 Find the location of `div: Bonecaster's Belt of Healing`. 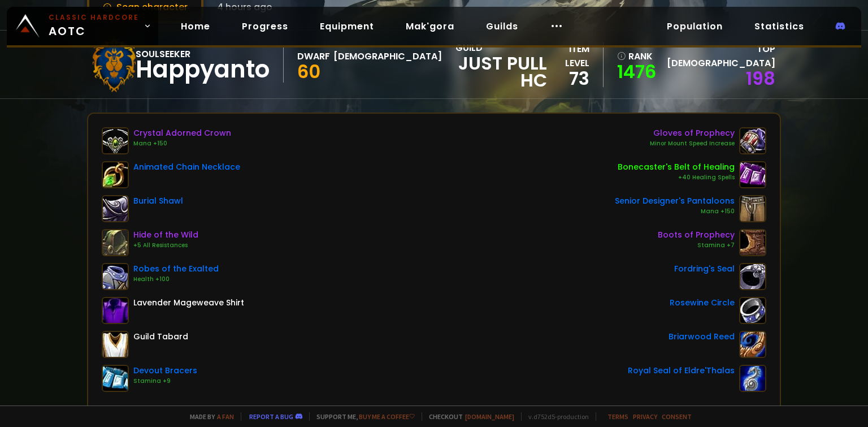

div: Bonecaster's Belt of Healing is located at coordinates (676, 167).